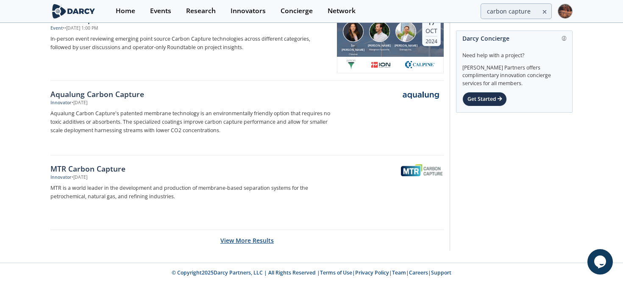  What do you see at coordinates (418, 272) in the screenshot?
I see `a: Careers` at bounding box center [418, 272].